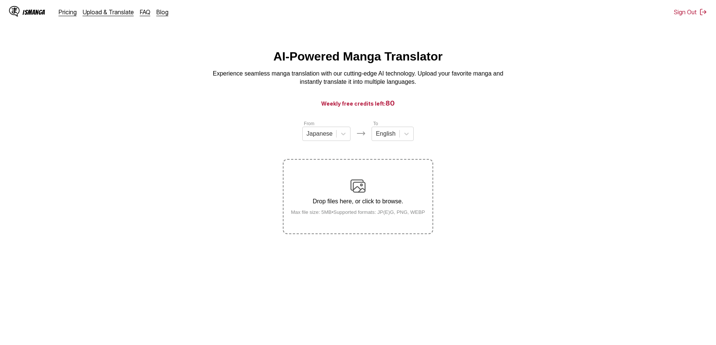  I want to click on a: IsManga LogoIsManga, so click(34, 12).